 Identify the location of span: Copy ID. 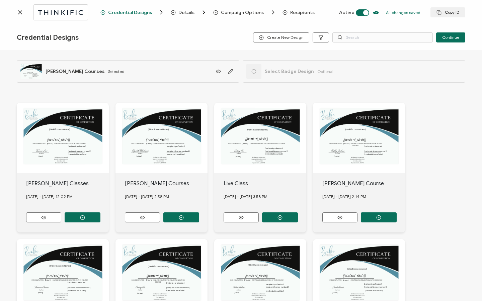
(448, 12).